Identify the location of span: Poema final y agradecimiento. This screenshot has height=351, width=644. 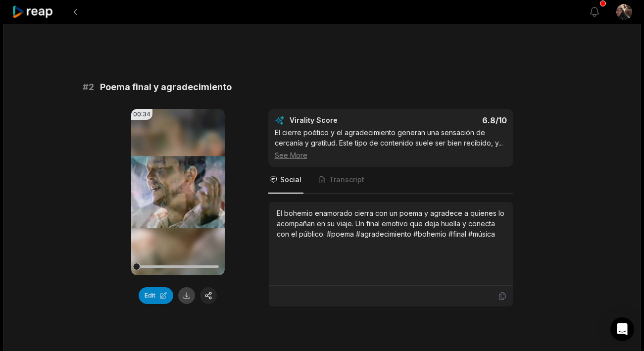
(166, 87).